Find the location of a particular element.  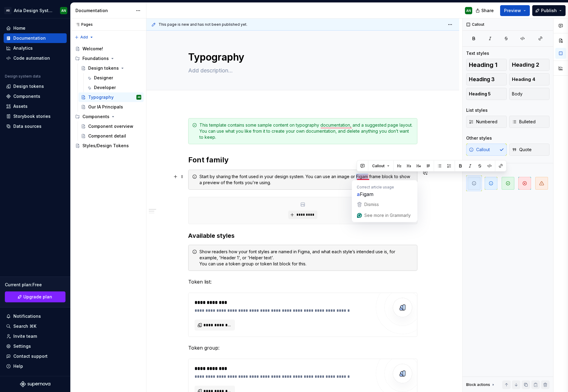

span: Publish is located at coordinates (549, 11).